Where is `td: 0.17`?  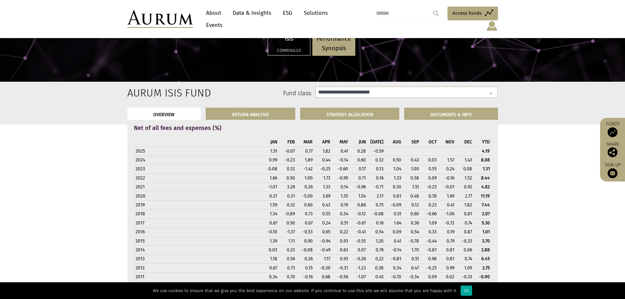 td: 0.17 is located at coordinates (359, 169).